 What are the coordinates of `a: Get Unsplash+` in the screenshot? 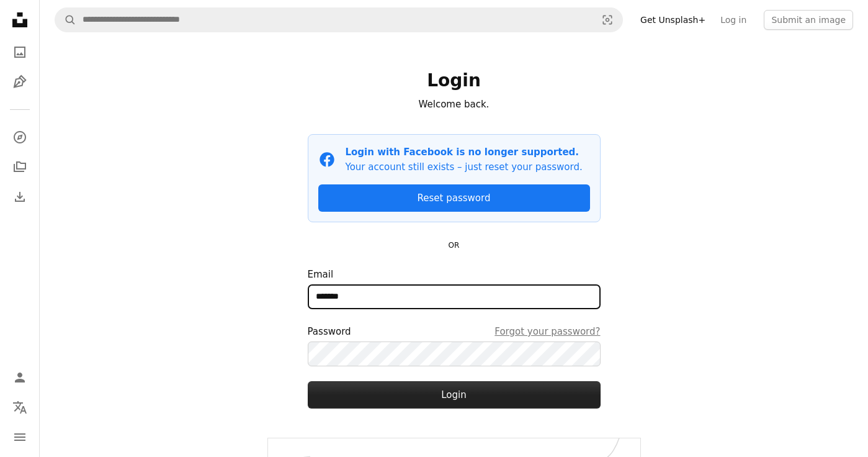 It's located at (673, 20).